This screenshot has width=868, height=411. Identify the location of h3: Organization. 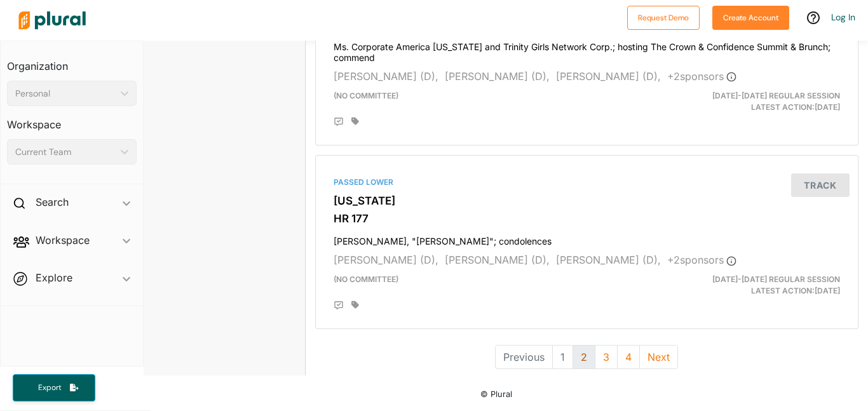
(72, 62).